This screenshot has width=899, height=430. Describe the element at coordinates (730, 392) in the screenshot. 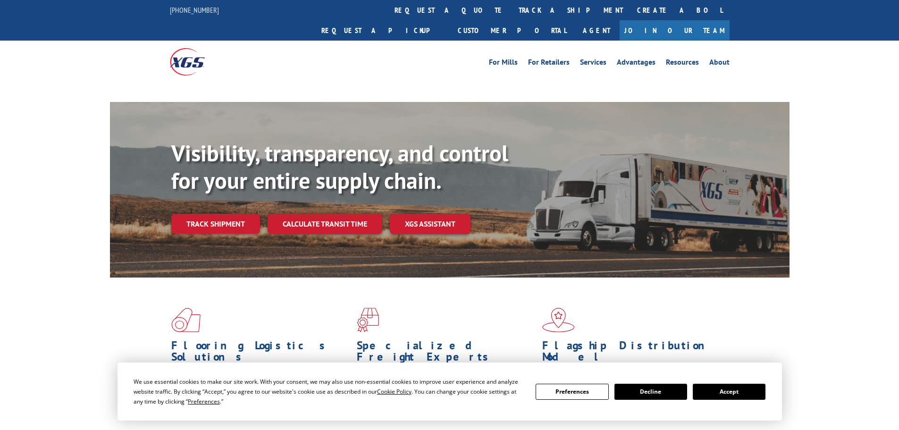

I see `button: Accept` at that location.